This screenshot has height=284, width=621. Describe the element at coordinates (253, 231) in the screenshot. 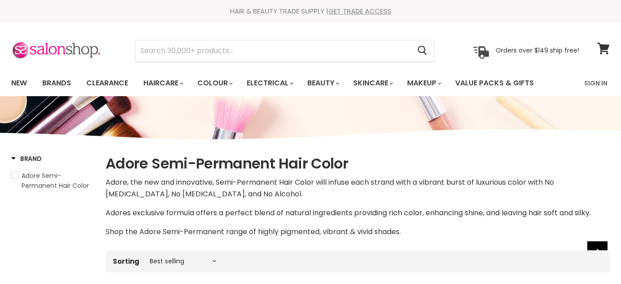

I see `span: Shop the Adore Semi-Permanent range of highly pigmented, vibrant & vivid shades.` at that location.